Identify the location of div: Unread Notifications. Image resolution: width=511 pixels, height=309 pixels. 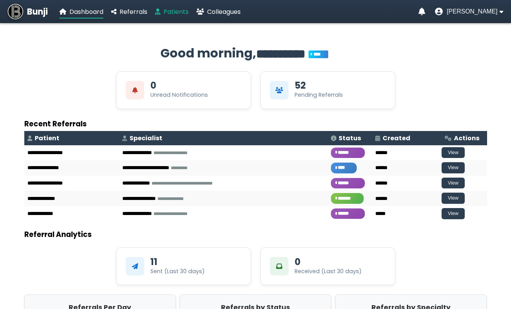
(179, 95).